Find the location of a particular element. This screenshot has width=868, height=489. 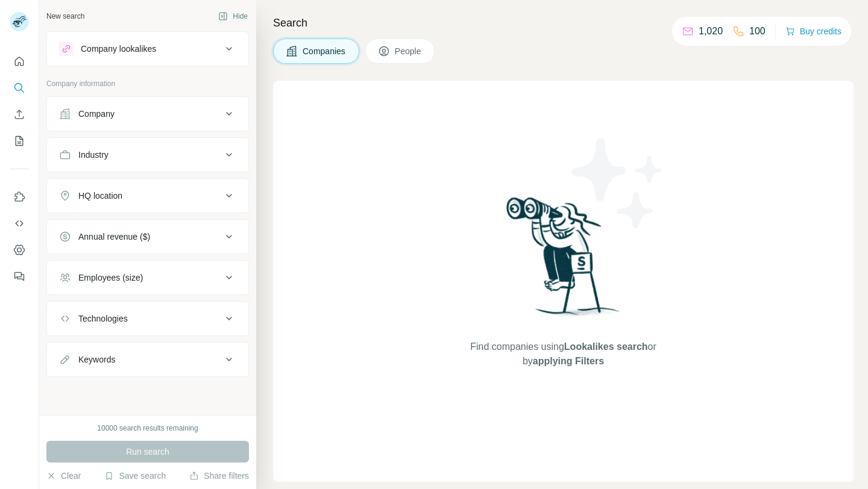

div: Industry is located at coordinates (93, 155).